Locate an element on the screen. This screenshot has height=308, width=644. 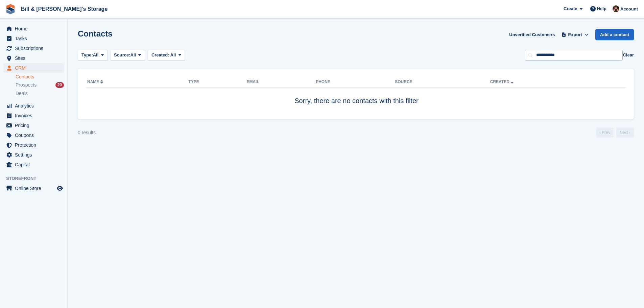
a: Previous is located at coordinates (605, 132).